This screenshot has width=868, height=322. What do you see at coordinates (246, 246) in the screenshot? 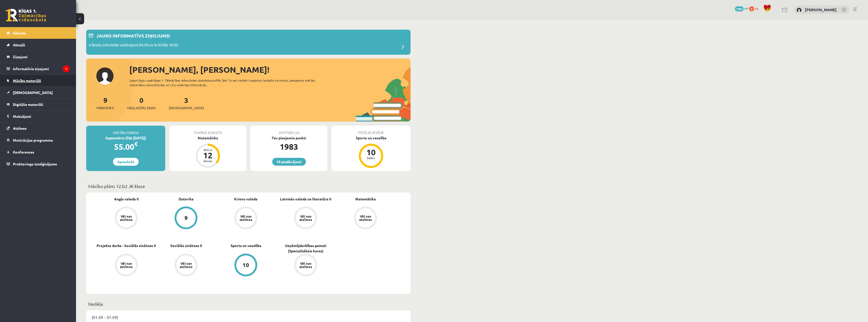
I see `a: Sports un veselība` at bounding box center [246, 246].